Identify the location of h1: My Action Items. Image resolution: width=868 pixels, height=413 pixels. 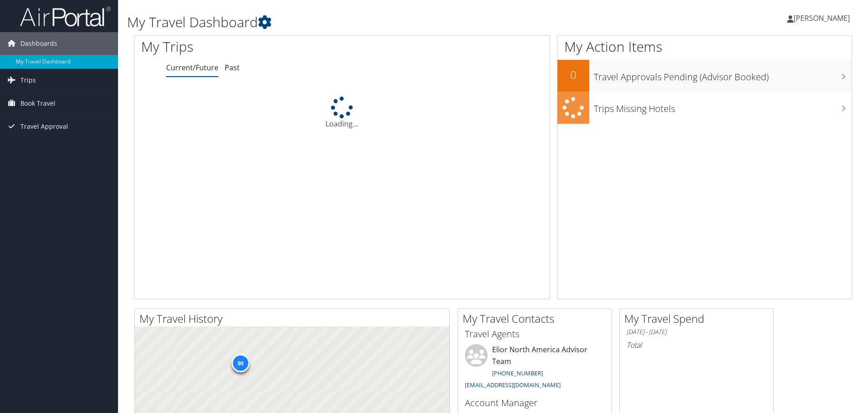
(704, 47).